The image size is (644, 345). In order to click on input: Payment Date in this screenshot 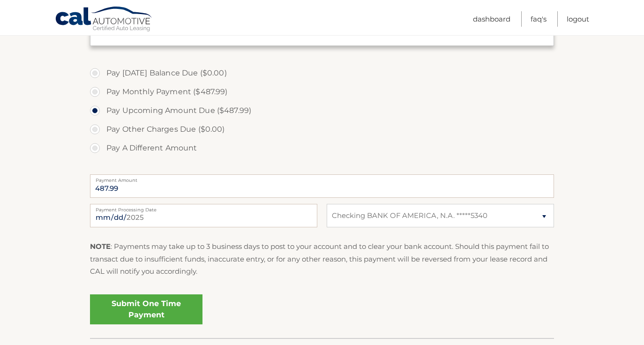, I will do `click(204, 215)`.